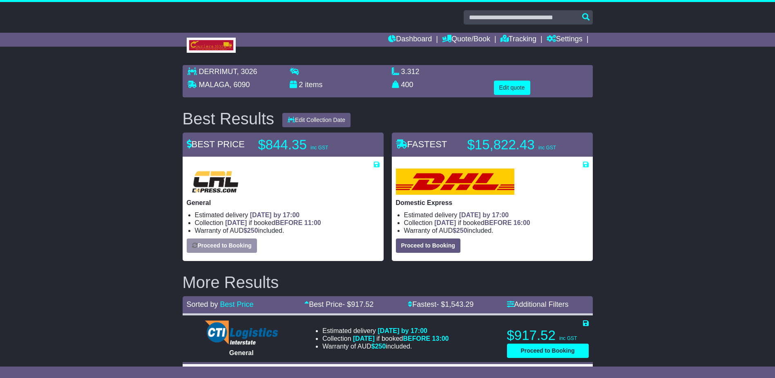  I want to click on div: Best Results, so click(228, 119).